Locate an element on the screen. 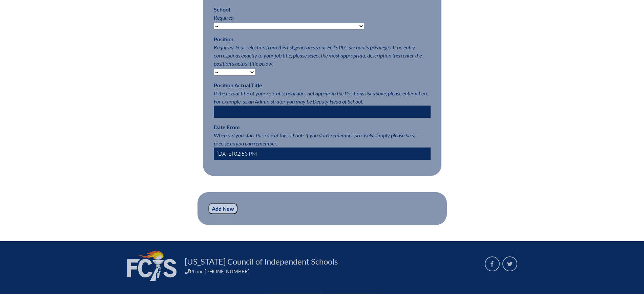 The image size is (644, 294). label: School is located at coordinates (222, 9).